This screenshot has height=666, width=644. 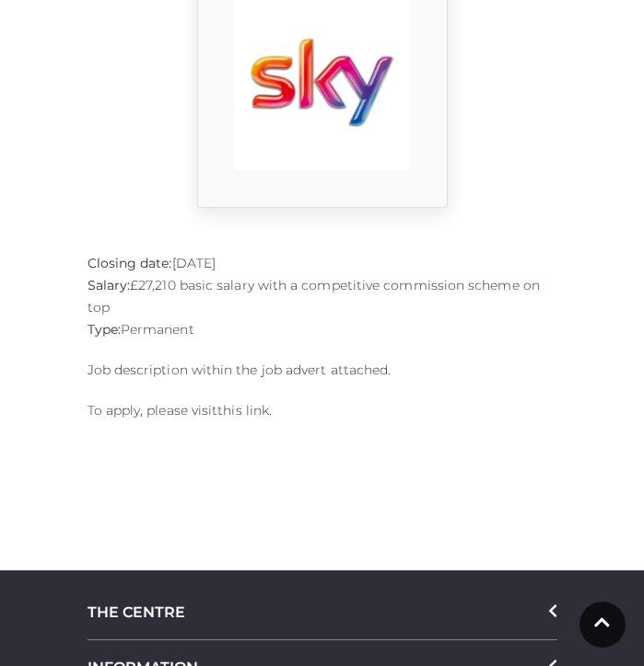 I want to click on p: Job description within the job advert attached., so click(x=322, y=370).